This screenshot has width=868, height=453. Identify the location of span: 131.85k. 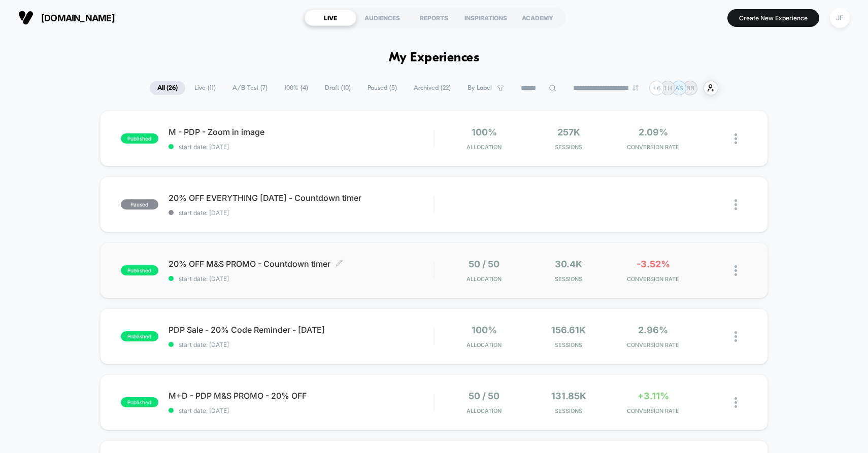
(568, 396).